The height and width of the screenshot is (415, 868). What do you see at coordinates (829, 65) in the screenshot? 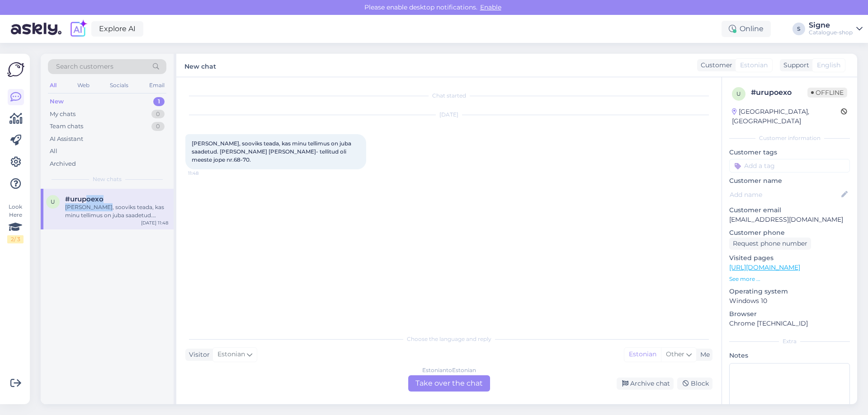
I see `span: English` at bounding box center [829, 65].